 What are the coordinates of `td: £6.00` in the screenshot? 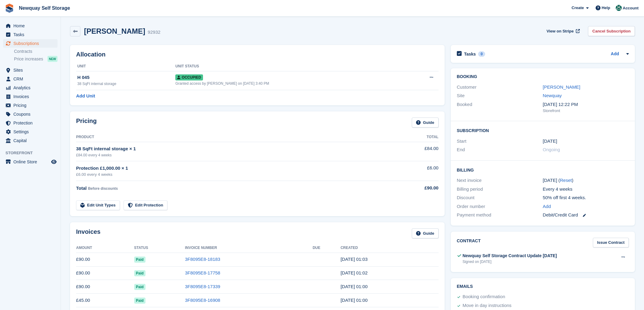 It's located at (414, 171).